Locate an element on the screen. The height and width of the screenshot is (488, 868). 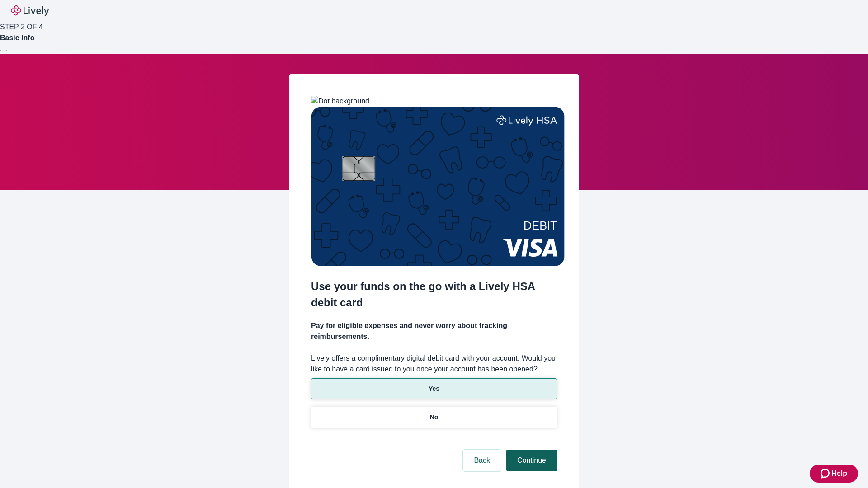
span: Help is located at coordinates (839, 474).